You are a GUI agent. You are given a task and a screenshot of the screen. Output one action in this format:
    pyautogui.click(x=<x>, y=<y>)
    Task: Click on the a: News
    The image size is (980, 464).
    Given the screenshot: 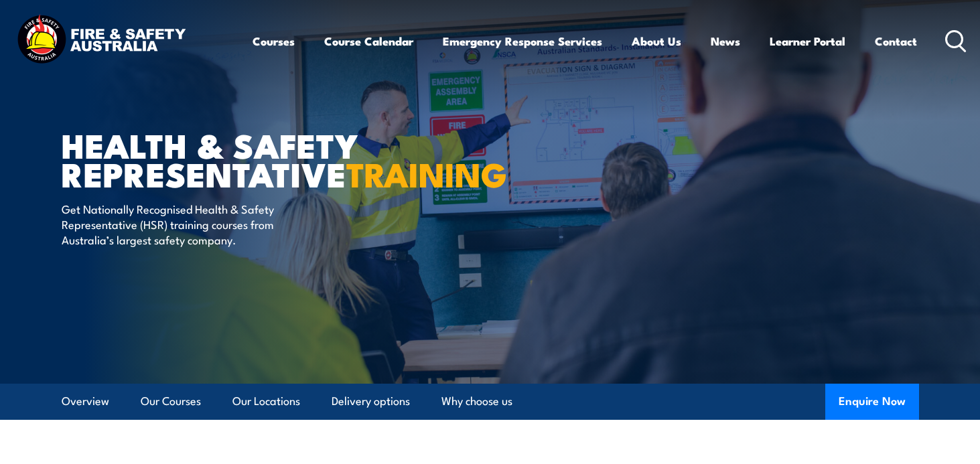 What is the action you would take?
    pyautogui.click(x=725, y=41)
    